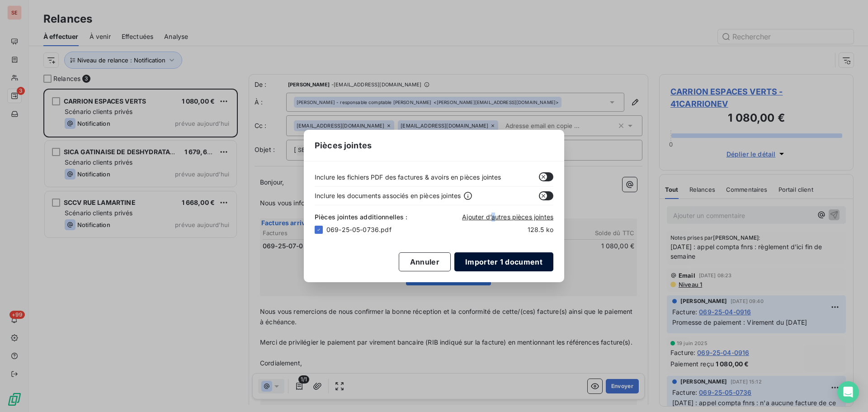  What do you see at coordinates (387, 196) in the screenshot?
I see `span: Inclure les documents associés en pièces jointes` at bounding box center [387, 196].